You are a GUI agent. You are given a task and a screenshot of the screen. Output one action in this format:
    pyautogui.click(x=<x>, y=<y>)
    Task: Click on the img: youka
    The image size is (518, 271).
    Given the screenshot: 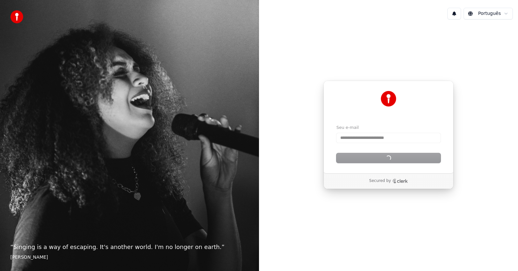 What is the action you would take?
    pyautogui.click(x=17, y=17)
    